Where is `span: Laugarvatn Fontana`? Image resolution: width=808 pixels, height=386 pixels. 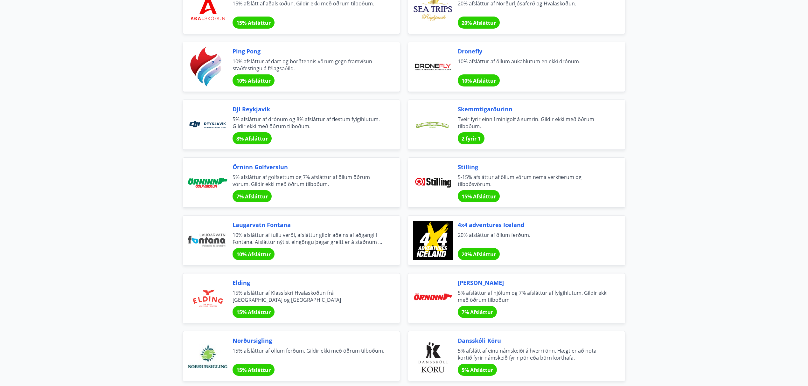
span: Laugarvatn Fontana is located at coordinates (309, 225).